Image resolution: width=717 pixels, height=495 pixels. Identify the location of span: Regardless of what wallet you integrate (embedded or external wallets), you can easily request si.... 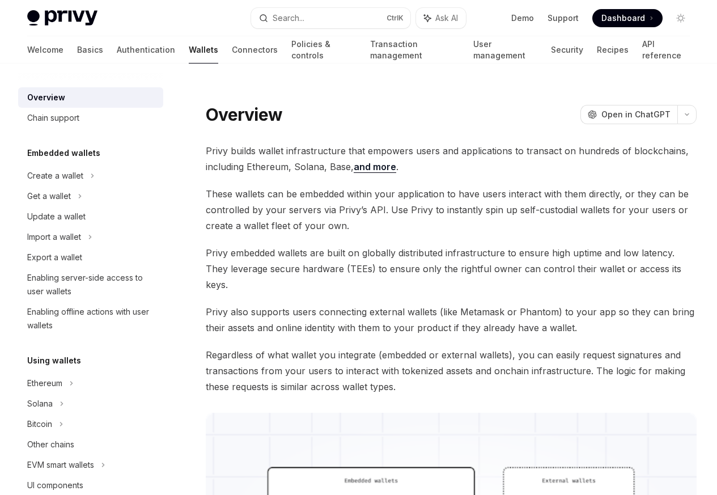
(451, 371).